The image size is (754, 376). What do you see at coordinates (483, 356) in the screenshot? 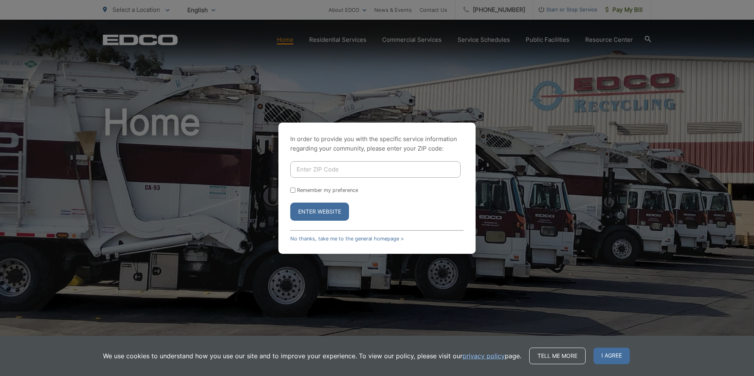
I see `a: privacy policy` at bounding box center [483, 356].